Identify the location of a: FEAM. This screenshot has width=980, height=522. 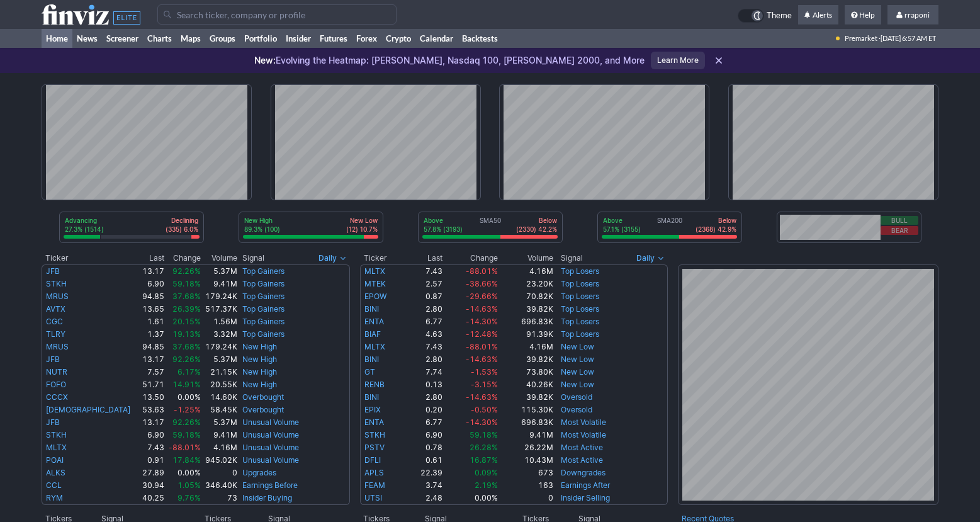
(374, 485).